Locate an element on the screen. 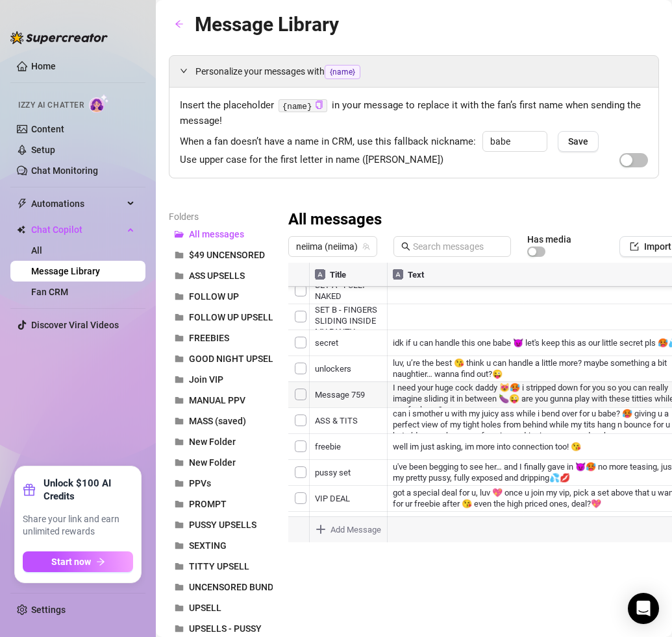 The image size is (672, 637). span: Personalize your messages with is located at coordinates (421, 71).